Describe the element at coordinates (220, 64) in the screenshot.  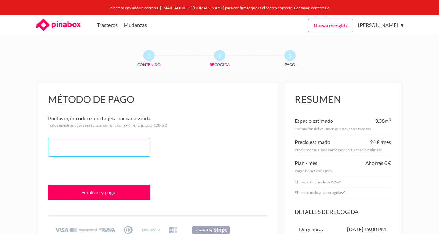
I see `span: Recogida` at that location.